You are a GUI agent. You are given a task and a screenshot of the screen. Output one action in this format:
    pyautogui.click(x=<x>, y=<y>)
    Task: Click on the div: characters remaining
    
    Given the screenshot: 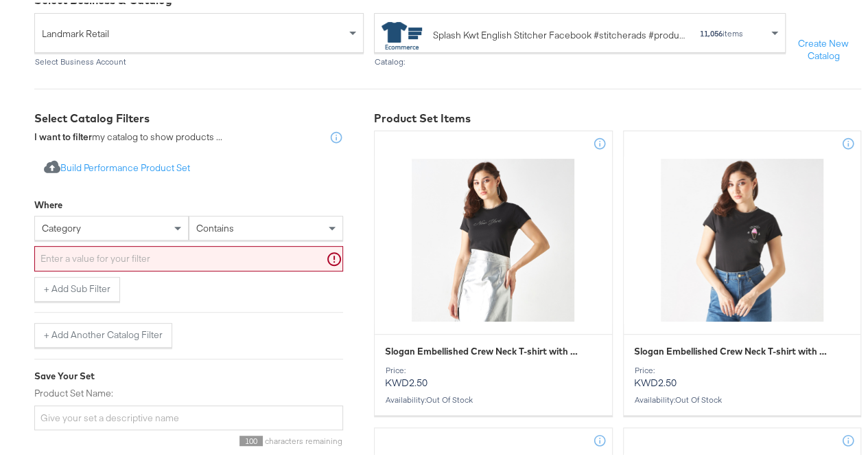 What is the action you would take?
    pyautogui.click(x=188, y=437)
    